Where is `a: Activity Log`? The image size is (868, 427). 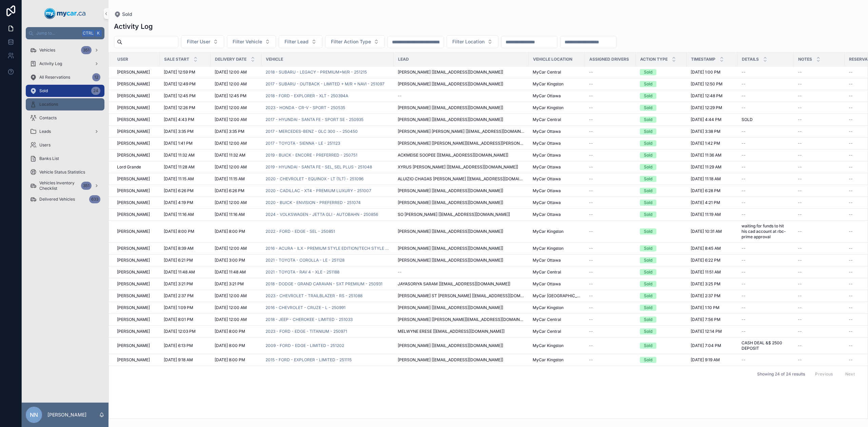 a: Activity Log is located at coordinates (65, 64).